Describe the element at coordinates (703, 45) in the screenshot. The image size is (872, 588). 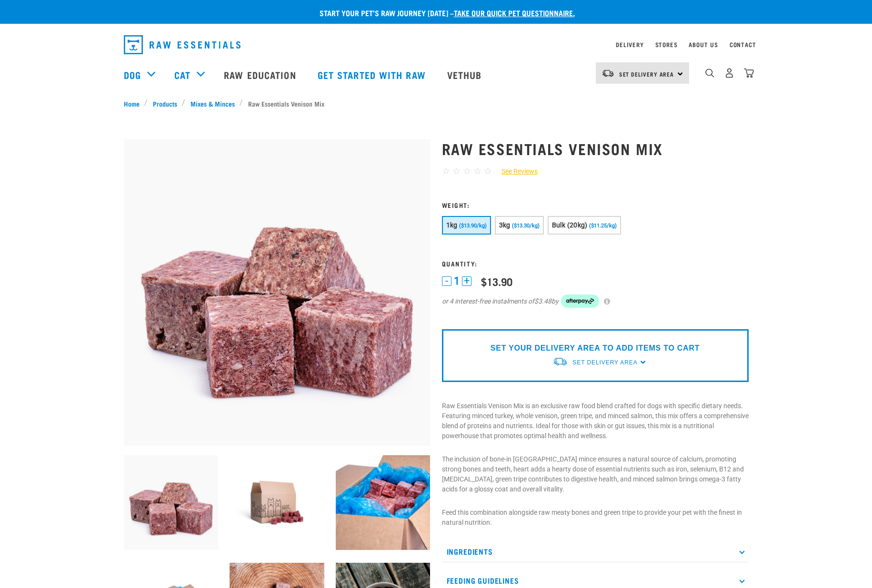
I see `a: About Us` at that location.